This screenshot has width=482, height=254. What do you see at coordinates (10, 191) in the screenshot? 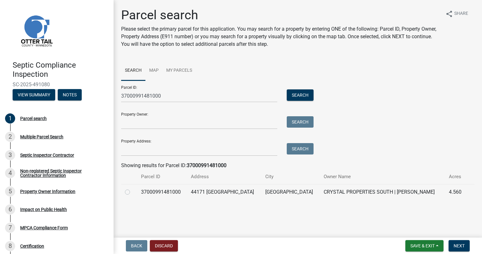
I see `div: 5` at bounding box center [10, 191].